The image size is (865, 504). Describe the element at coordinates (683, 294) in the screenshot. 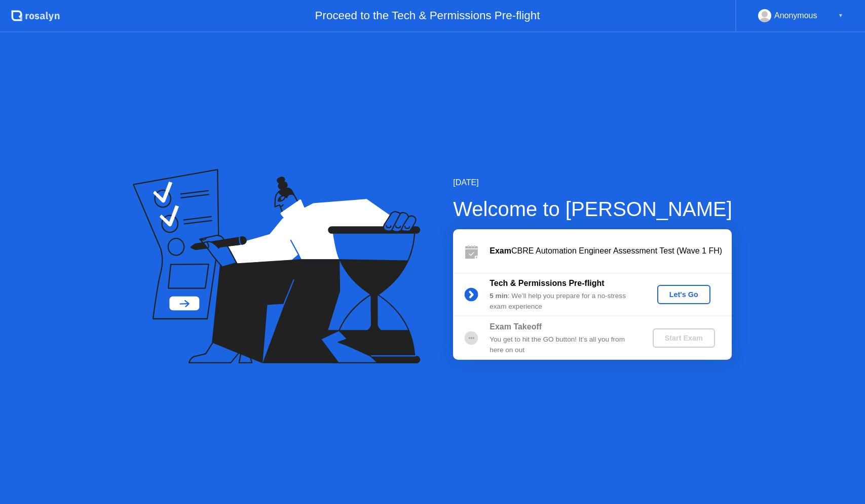

I see `div: Let's Go` at that location.